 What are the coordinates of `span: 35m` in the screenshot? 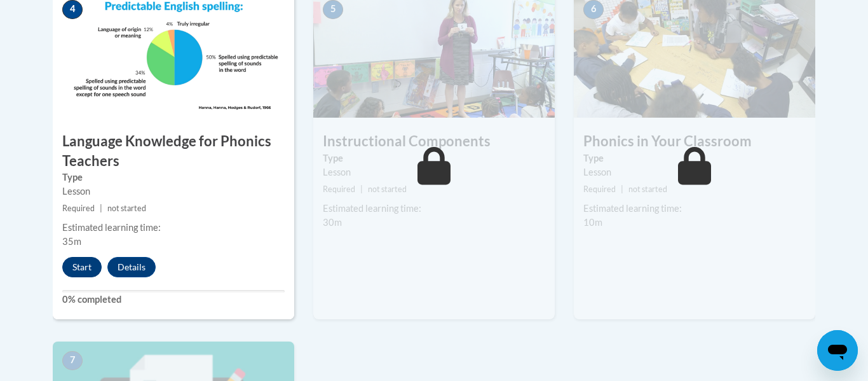 It's located at (72, 241).